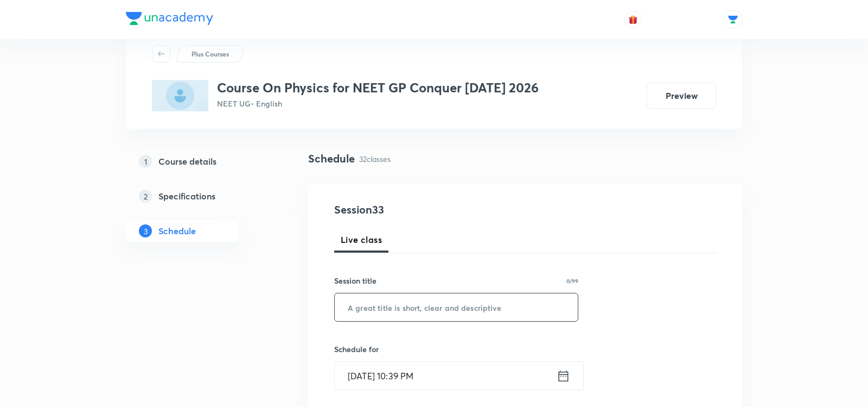 This screenshot has width=868, height=407. Describe the element at coordinates (177, 231) in the screenshot. I see `h5: Schedule` at that location.